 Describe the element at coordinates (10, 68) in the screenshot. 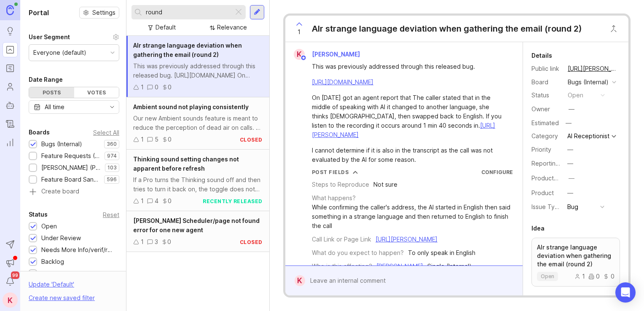

I see `a: Roadmaps` at that location.